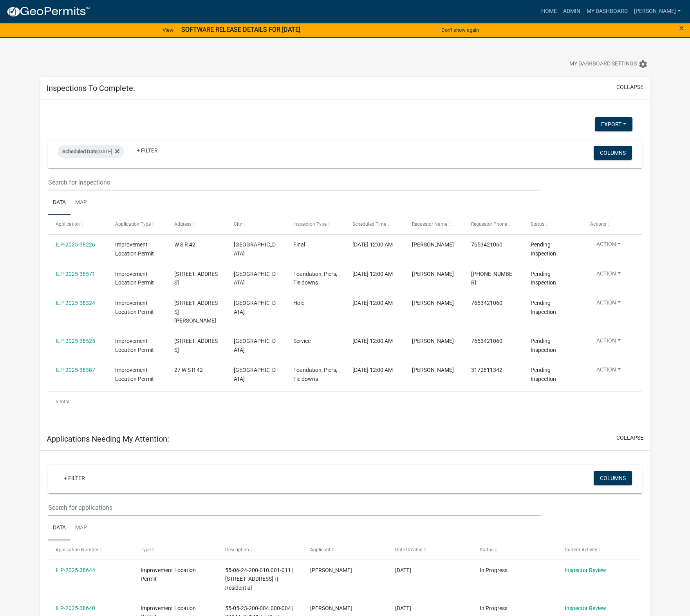 The height and width of the screenshot is (616, 690). What do you see at coordinates (238, 224) in the screenshot?
I see `span: City` at bounding box center [238, 224].